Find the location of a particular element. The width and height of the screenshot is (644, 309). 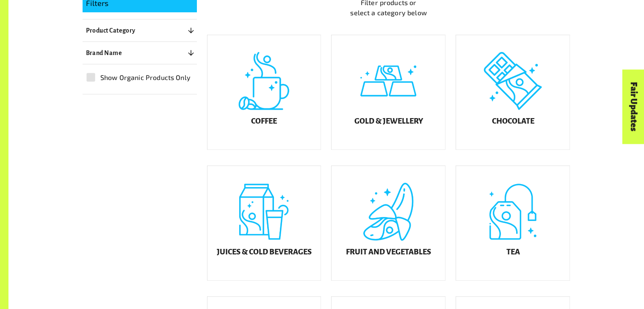

button: Brand Name is located at coordinates (139, 53).